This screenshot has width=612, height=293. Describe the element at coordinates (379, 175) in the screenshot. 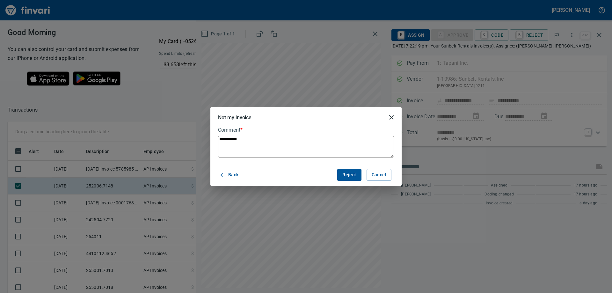

I see `button: Cancel` at that location.